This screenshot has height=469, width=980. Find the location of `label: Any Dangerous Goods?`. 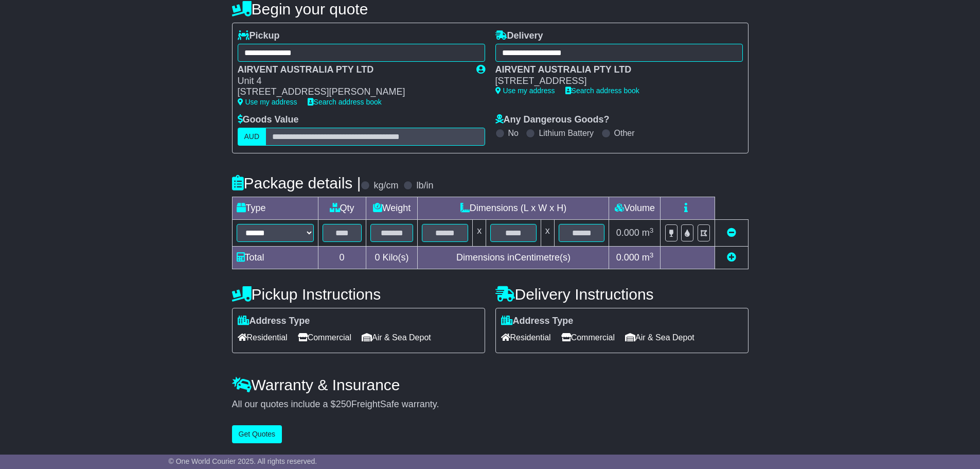

label: Any Dangerous Goods? is located at coordinates (552, 120).